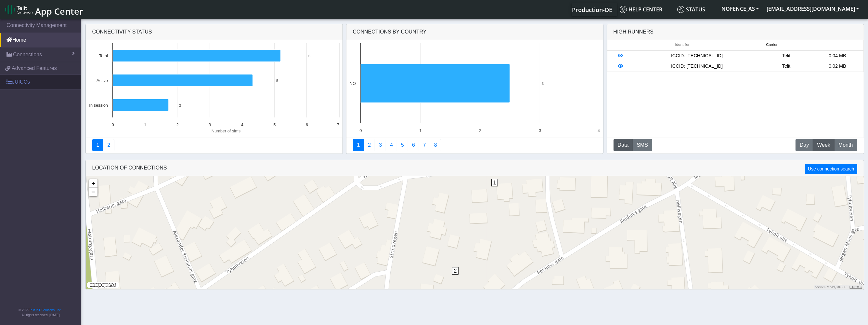 This screenshot has height=325, width=868. I want to click on div: Connections By Country, so click(474, 32).